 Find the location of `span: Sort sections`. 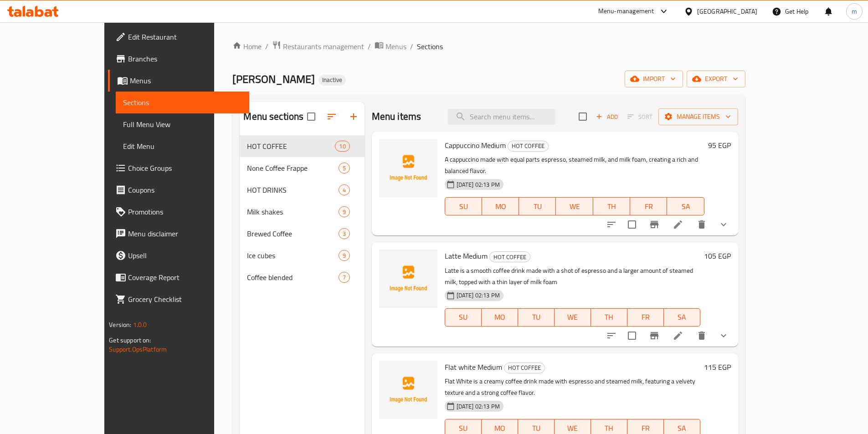

span: Sort sections is located at coordinates (332, 117).